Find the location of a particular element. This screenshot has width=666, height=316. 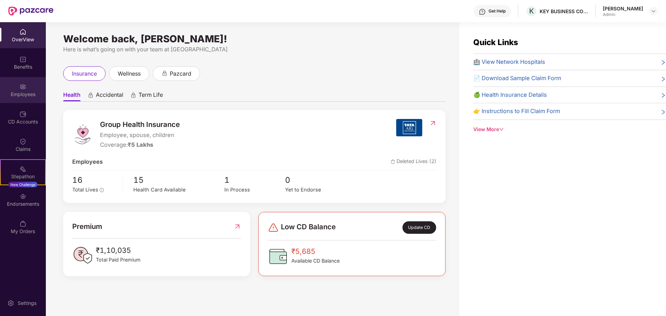

span: Premium is located at coordinates (87, 227).